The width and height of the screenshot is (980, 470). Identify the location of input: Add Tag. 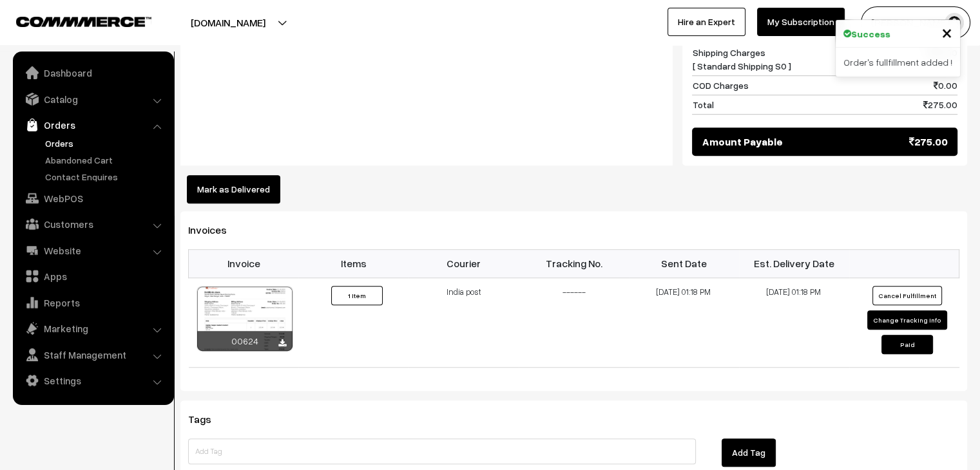
(442, 452).